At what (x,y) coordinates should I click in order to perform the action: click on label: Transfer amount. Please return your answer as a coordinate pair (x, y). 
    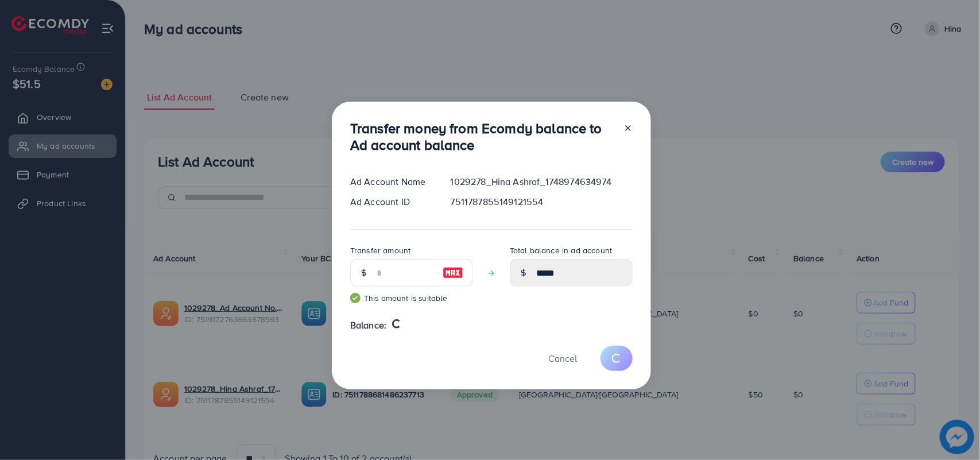
    Looking at the image, I should click on (380, 250).